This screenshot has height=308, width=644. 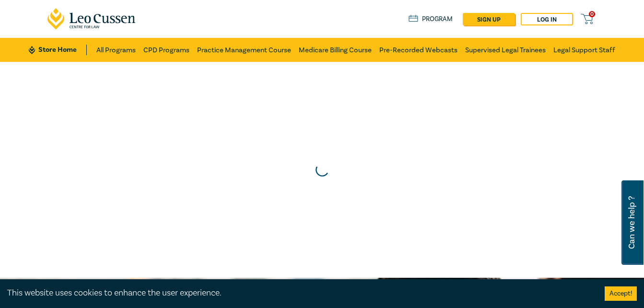 I want to click on a: All Programs, so click(x=116, y=50).